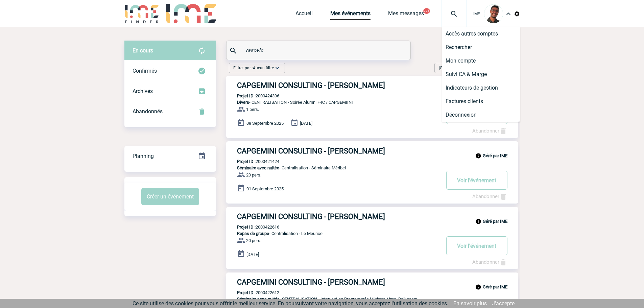  Describe the element at coordinates (258, 299) in the screenshot. I see `span: Séminaire sans nuitée` at that location.